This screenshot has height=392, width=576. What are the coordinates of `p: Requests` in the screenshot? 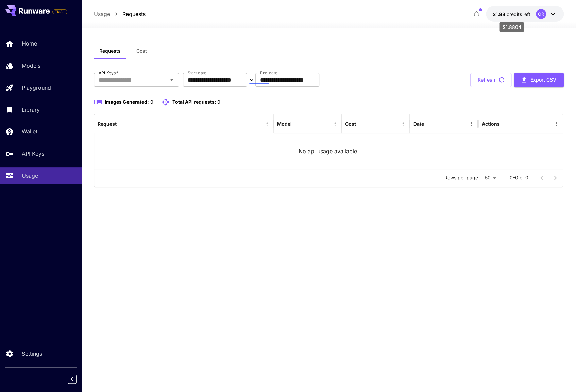 It's located at (134, 14).